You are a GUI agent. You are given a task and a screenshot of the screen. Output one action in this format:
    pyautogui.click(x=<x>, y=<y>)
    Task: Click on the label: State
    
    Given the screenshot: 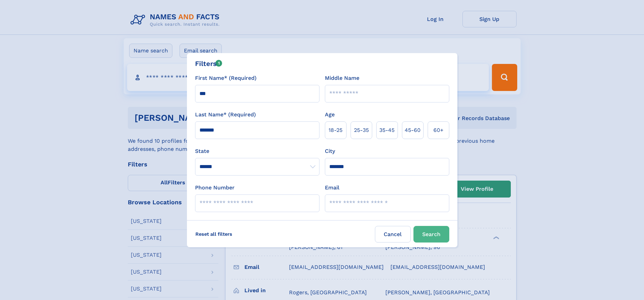 What is the action you would take?
    pyautogui.click(x=257, y=151)
    